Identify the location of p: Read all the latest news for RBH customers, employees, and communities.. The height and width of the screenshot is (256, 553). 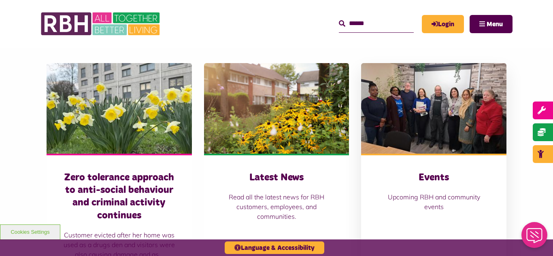
(276, 207).